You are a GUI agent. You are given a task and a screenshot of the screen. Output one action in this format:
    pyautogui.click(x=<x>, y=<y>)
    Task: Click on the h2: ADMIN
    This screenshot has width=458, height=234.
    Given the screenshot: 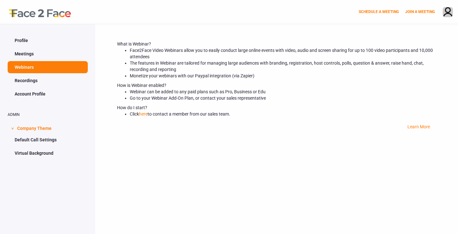 What is the action you would take?
    pyautogui.click(x=48, y=114)
    